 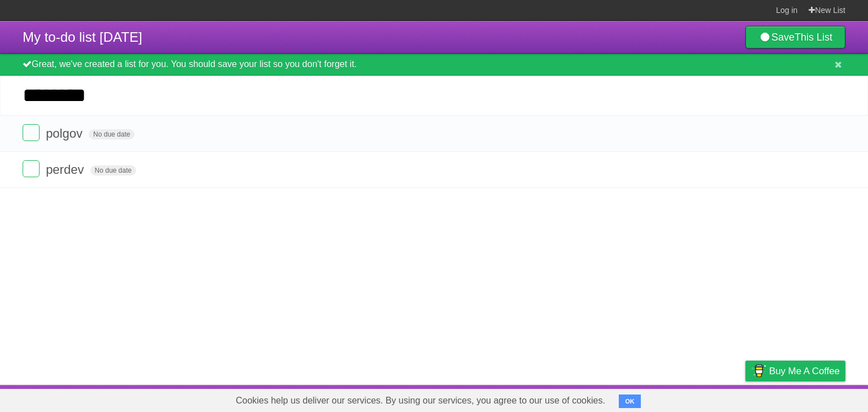 What do you see at coordinates (795, 371) in the screenshot?
I see `a: Buy me a coffee` at bounding box center [795, 371].